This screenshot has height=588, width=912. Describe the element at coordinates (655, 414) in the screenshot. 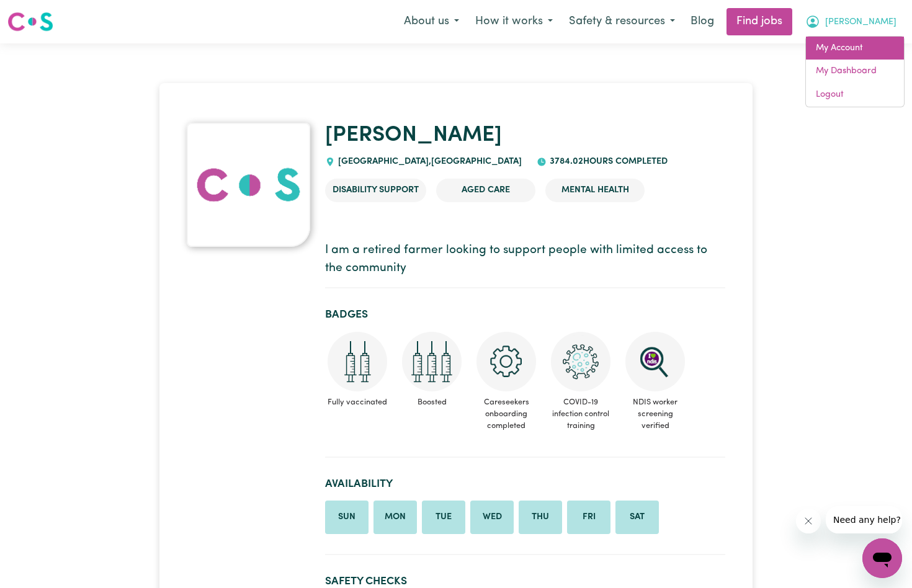

I see `span: NDIS worker screening verified` at that location.